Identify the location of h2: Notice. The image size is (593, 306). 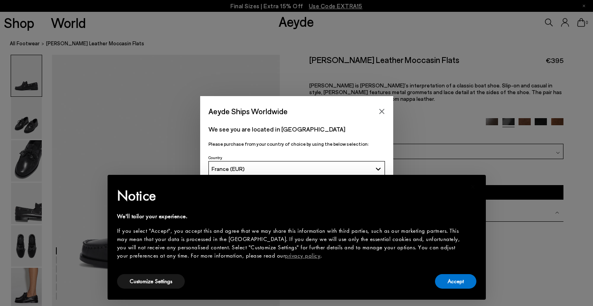
(290, 196).